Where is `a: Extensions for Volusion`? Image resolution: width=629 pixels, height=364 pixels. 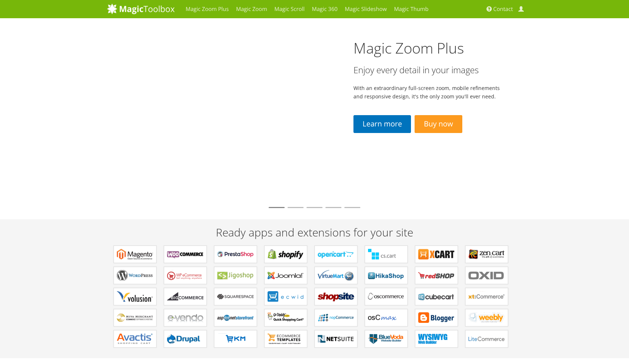 a: Extensions for Volusion is located at coordinates (135, 296).